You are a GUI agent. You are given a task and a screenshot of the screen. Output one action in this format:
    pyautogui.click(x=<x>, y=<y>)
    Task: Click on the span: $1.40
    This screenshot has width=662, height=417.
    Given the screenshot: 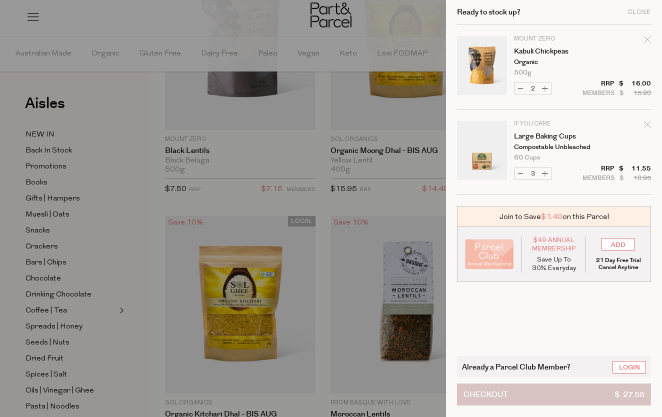 What is the action you would take?
    pyautogui.click(x=551, y=216)
    